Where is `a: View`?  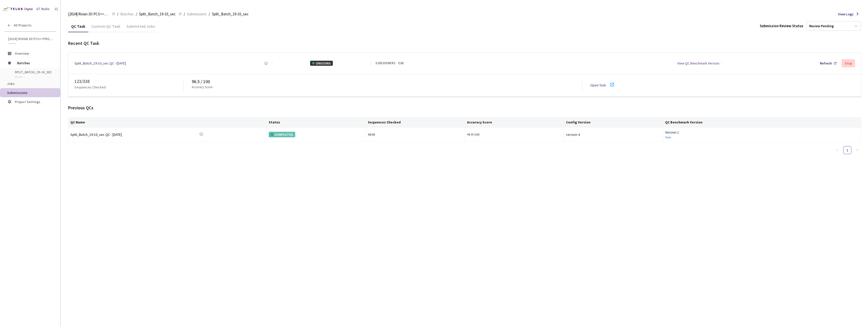 a: View is located at coordinates (668, 137).